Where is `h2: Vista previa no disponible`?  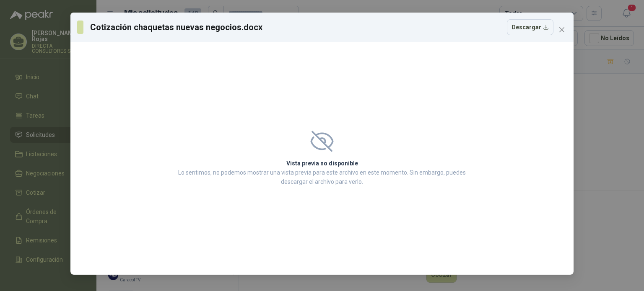
h2: Vista previa no disponible is located at coordinates (322, 163).